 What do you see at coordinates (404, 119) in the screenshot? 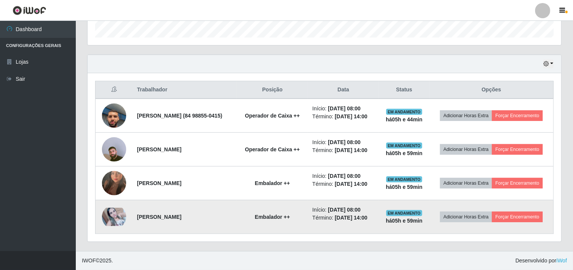
I see `strong: há 05 h e 44 min` at bounding box center [404, 119].